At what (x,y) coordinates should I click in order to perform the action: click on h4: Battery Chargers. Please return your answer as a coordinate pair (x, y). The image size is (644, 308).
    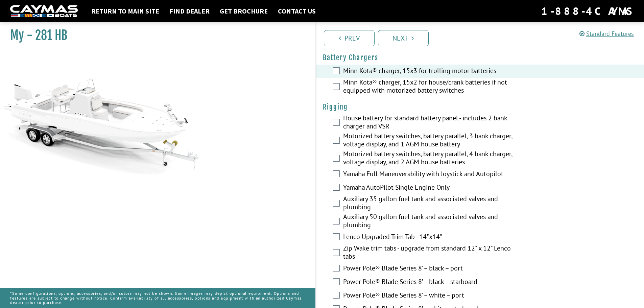
    Looking at the image, I should click on (480, 58).